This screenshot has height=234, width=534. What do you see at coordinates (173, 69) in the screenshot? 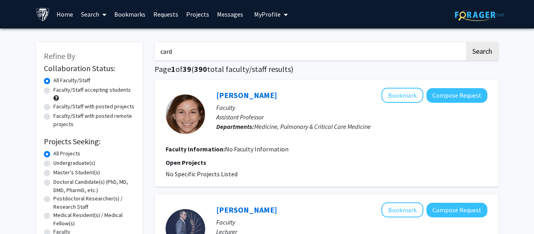
I see `span: 1` at bounding box center [173, 69].